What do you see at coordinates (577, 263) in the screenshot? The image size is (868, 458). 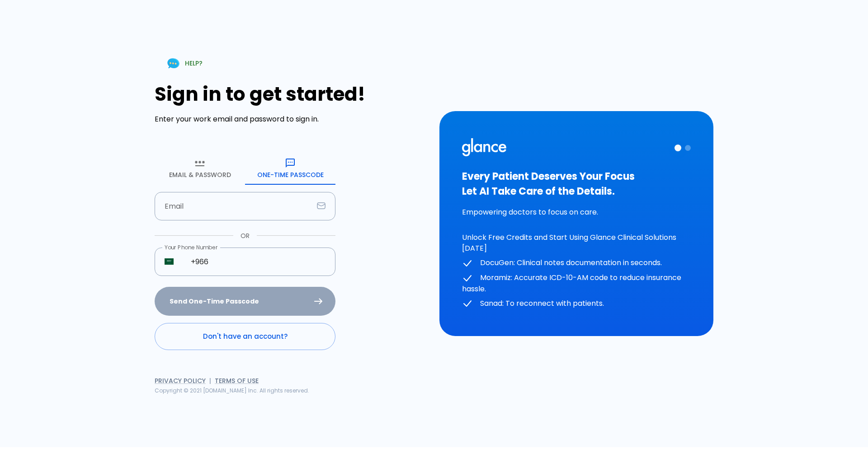 I see `p: DocuGen: Clinical notes documentation in seconds.` at bounding box center [577, 263].